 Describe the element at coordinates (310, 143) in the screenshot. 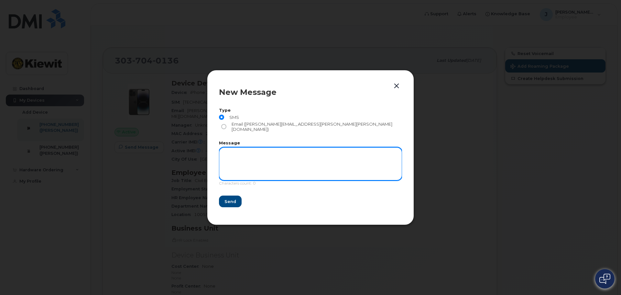

I see `label: Message` at that location.